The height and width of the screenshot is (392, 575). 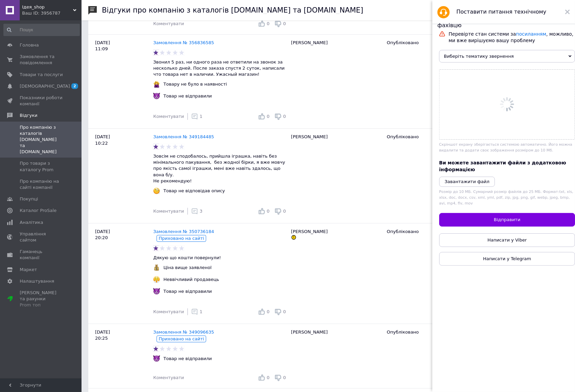 I want to click on span: Гаманець компанії, so click(x=41, y=255).